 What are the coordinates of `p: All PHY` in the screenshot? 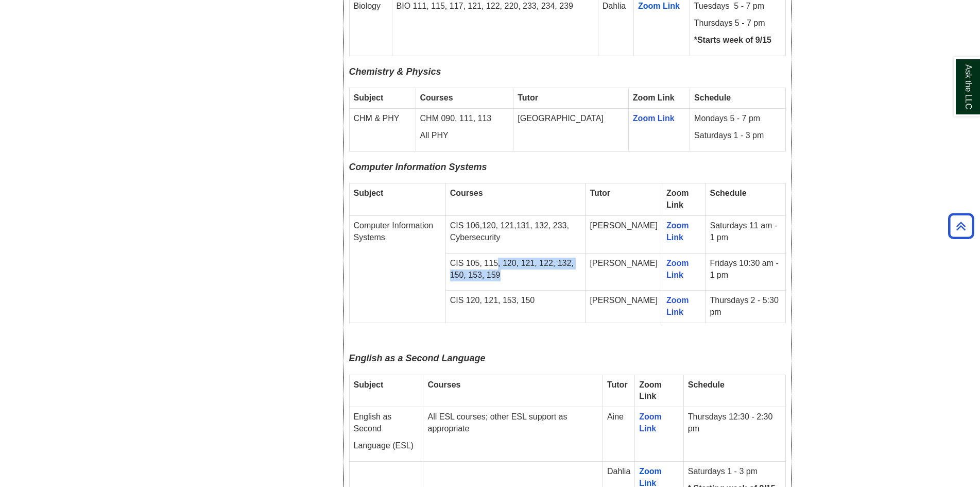 It's located at (465, 136).